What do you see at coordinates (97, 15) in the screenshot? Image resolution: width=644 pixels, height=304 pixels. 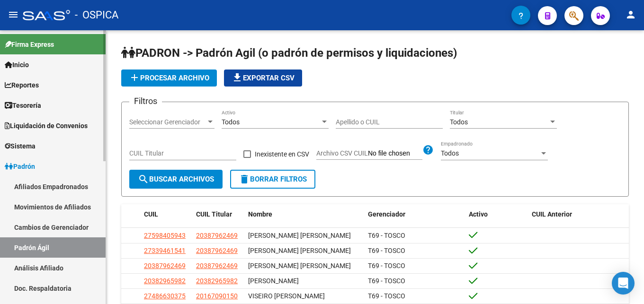 I see `span: - OSPICA` at bounding box center [97, 15].